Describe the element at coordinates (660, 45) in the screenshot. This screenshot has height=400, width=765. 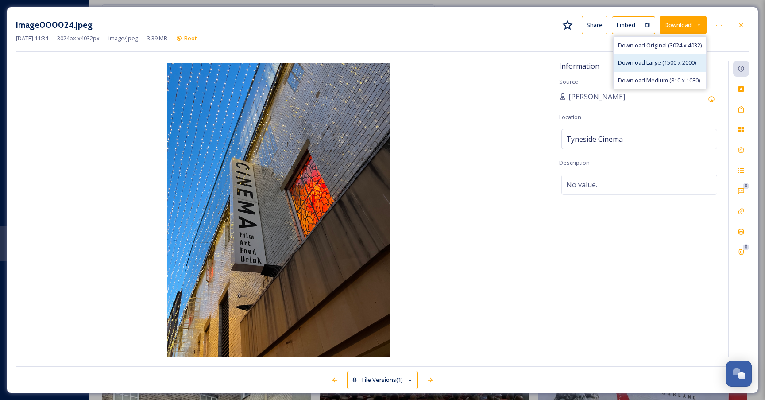
I see `span: Download Original (3024 x 4032)` at that location.